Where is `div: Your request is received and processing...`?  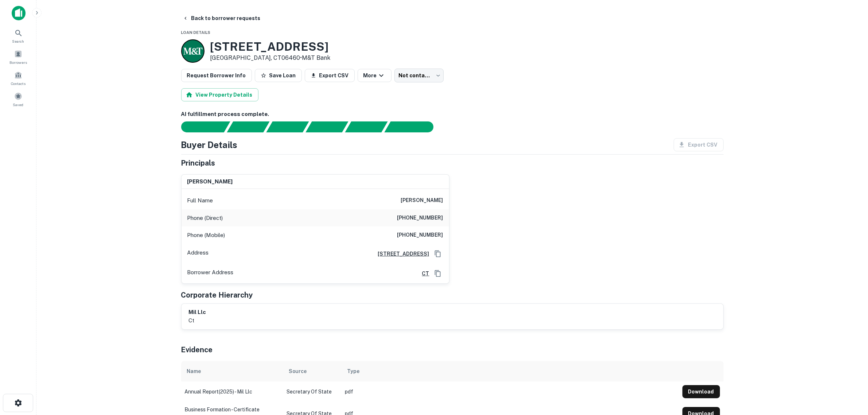
div: Your request is received and processing... is located at coordinates (248, 127).